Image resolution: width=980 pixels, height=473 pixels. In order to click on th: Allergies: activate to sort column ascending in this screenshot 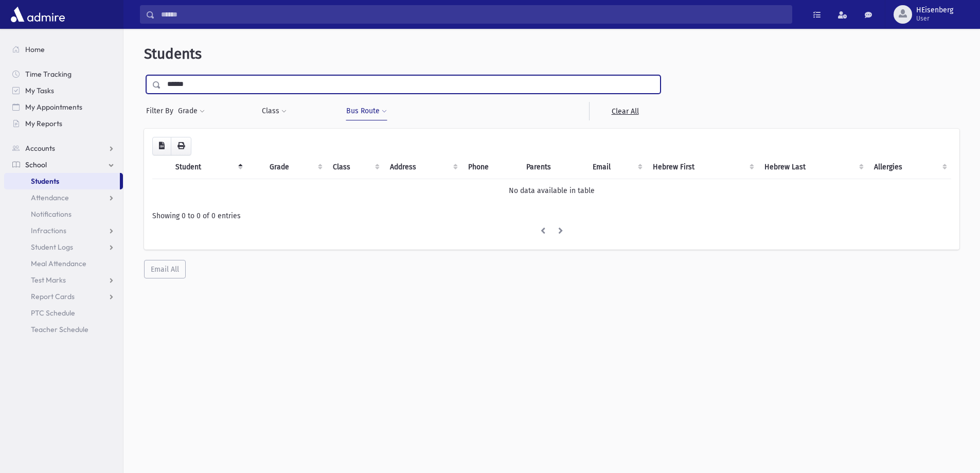, I will do `click(909, 167)`.